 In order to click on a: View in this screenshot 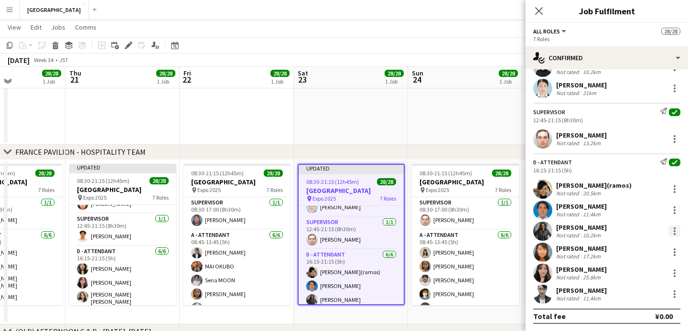, I will do `click(14, 27)`.